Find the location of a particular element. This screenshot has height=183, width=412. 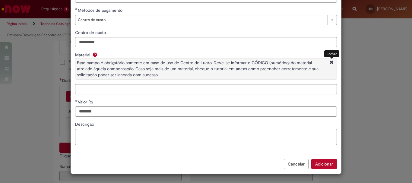

span: Métodos de pagamento is located at coordinates (101, 10).